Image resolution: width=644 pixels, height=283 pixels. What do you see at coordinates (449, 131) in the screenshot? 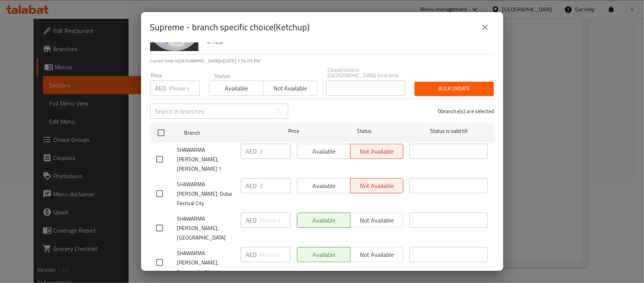
I see `span: Status is valid till` at bounding box center [449, 131].